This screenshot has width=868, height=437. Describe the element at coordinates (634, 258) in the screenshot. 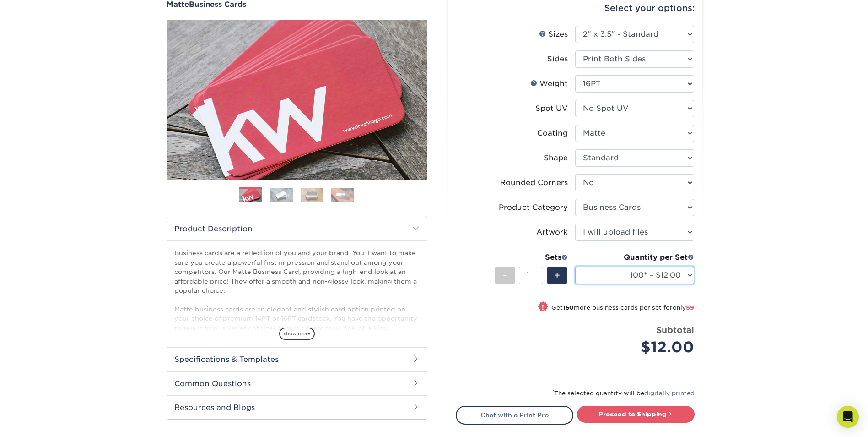

I see `div: Quantity per Set` at that location.